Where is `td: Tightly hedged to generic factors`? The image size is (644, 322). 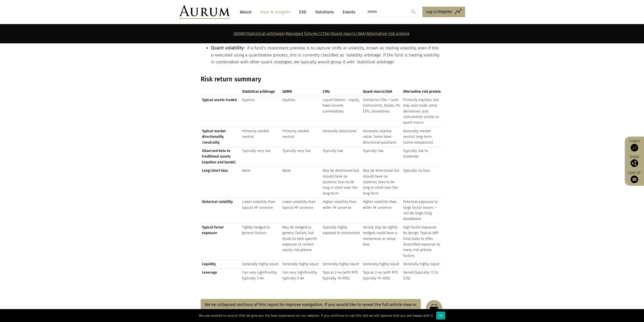
td: Tightly hedged to generic factors is located at coordinates (261, 241).